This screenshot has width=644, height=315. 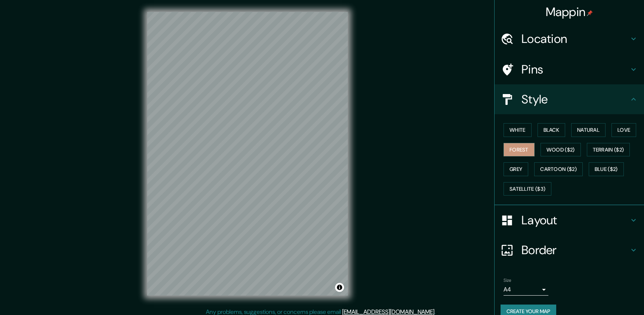 I want to click on button: Natural, so click(x=588, y=130).